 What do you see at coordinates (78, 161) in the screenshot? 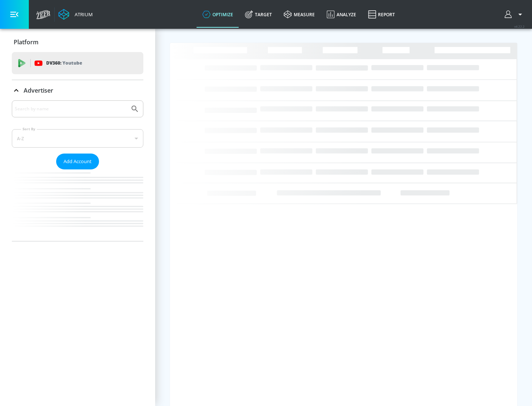
I see `span: Add Account` at bounding box center [78, 161].